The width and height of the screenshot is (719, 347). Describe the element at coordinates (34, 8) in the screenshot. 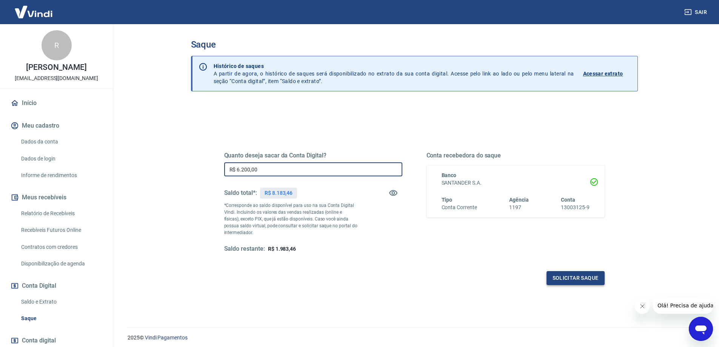

I see `span: Olá! Precisa de ajuda?` at that location.